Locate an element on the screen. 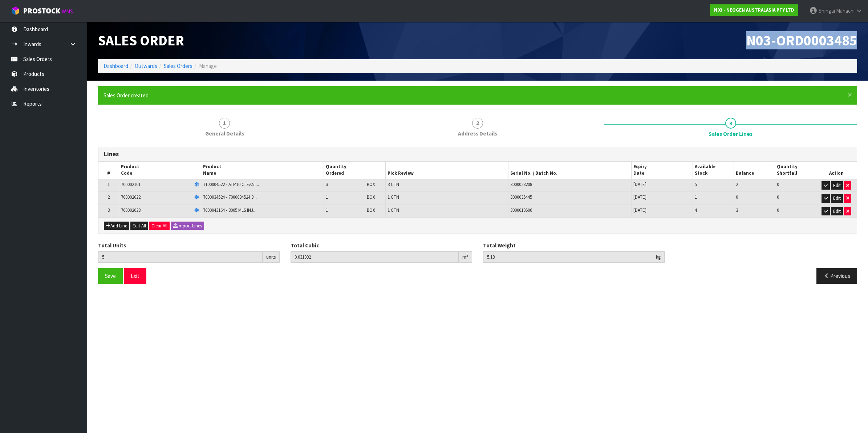  label: Total Weight is located at coordinates (499, 245).